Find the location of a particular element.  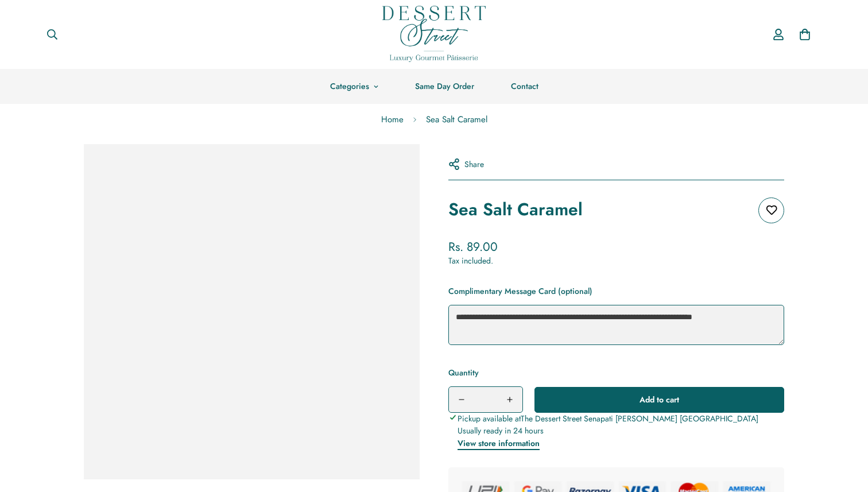

button: Search is located at coordinates (52, 35).